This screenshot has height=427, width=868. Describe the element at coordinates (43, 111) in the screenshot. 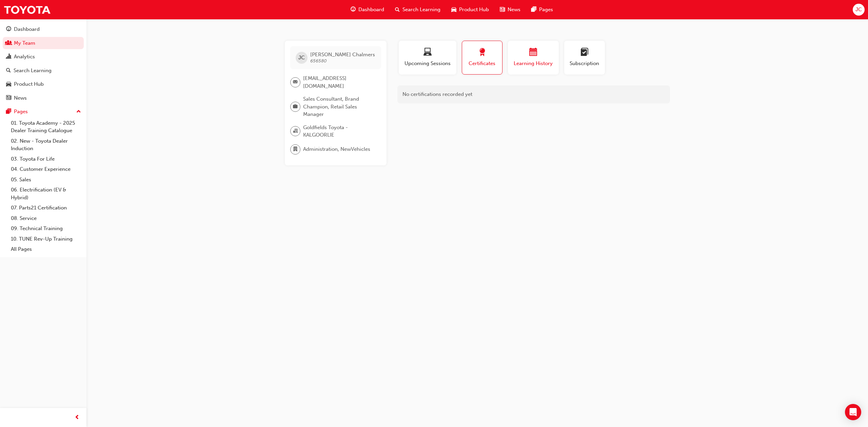

I see `button: Pages` at that location.